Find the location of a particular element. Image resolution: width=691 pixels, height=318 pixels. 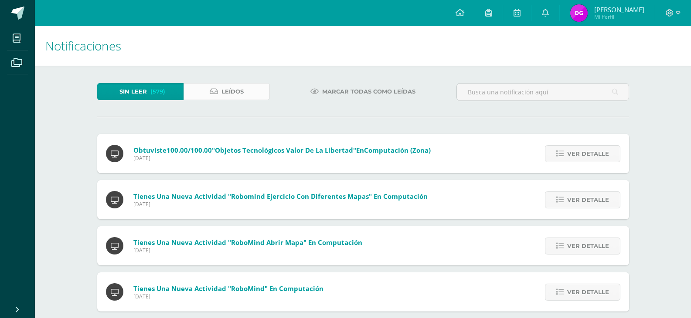

a: Sin leer(579) is located at coordinates (140, 91).